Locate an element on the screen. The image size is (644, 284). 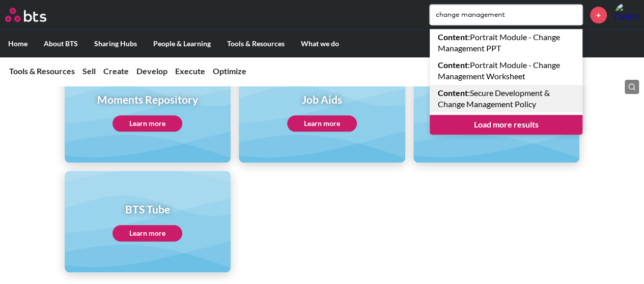
a: Load more results is located at coordinates (506, 124).